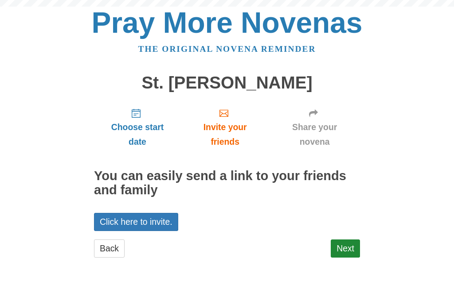 Image resolution: width=454 pixels, height=289 pixels. Describe the element at coordinates (227, 49) in the screenshot. I see `a: The original novena reminder` at that location.